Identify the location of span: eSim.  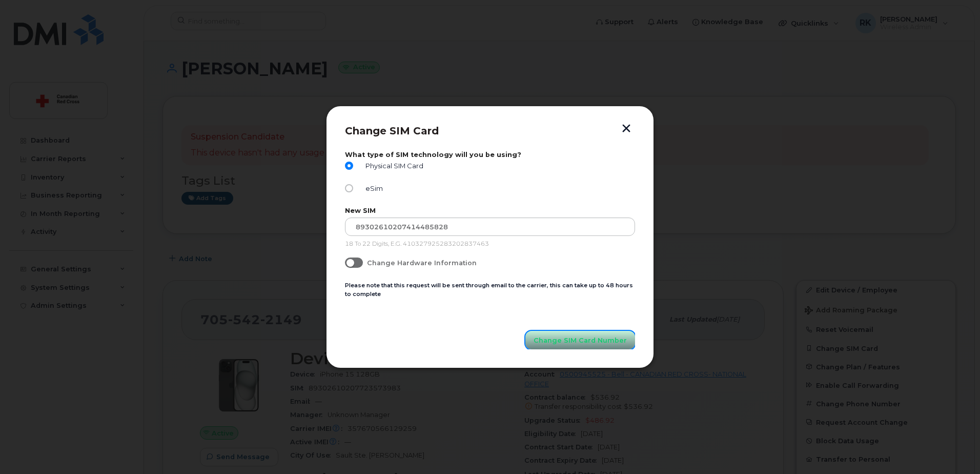
(372, 188).